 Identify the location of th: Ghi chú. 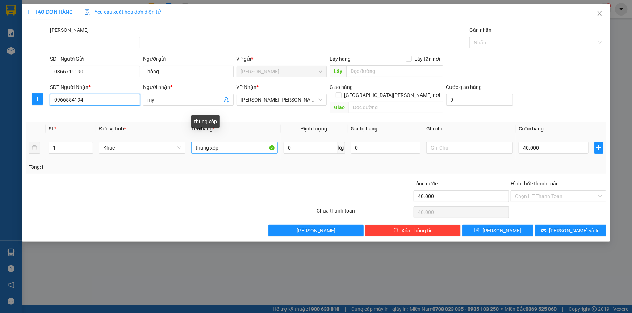
(469, 129).